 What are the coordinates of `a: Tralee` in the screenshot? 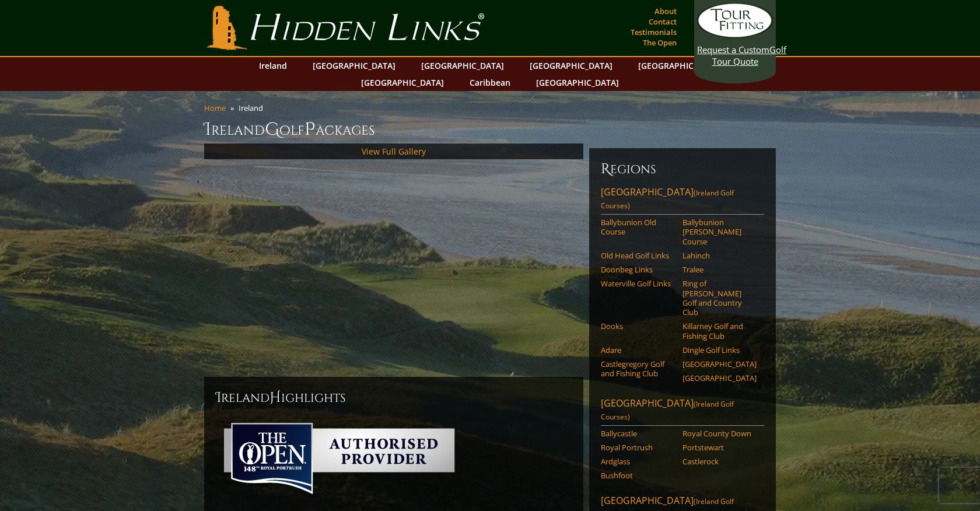 It's located at (719, 269).